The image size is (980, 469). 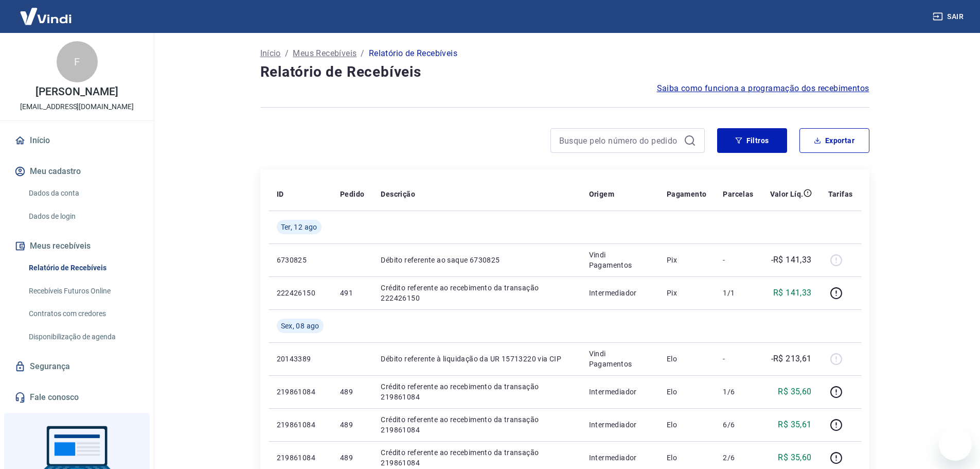 What do you see at coordinates (83, 313) in the screenshot?
I see `a: Contratos com credores` at bounding box center [83, 313].